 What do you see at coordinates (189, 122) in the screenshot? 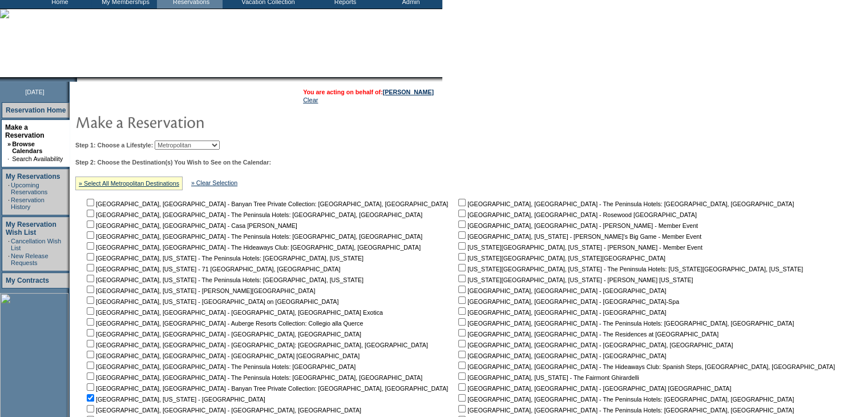
I see `img: pgTtlMakeReservation.gif` at bounding box center [189, 122].